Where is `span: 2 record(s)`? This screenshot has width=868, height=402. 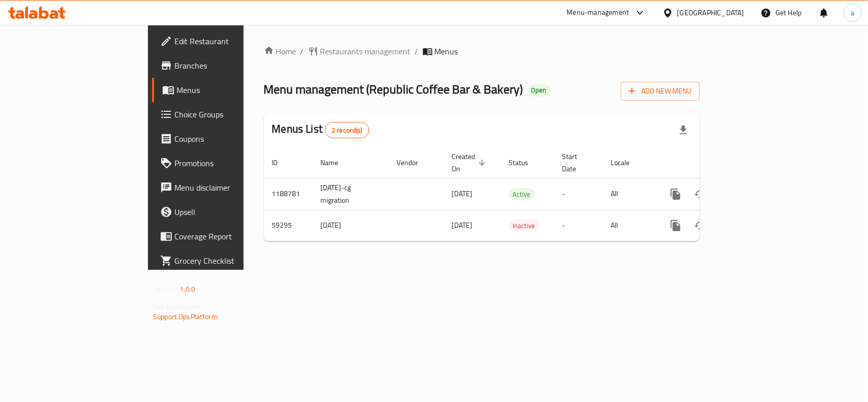 span: 2 record(s) is located at coordinates (347, 130).